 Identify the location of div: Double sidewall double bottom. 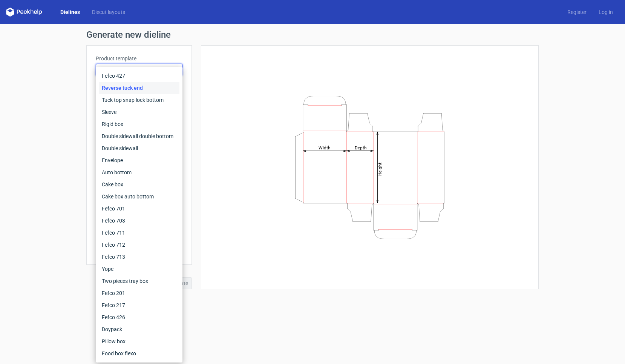
(139, 136).